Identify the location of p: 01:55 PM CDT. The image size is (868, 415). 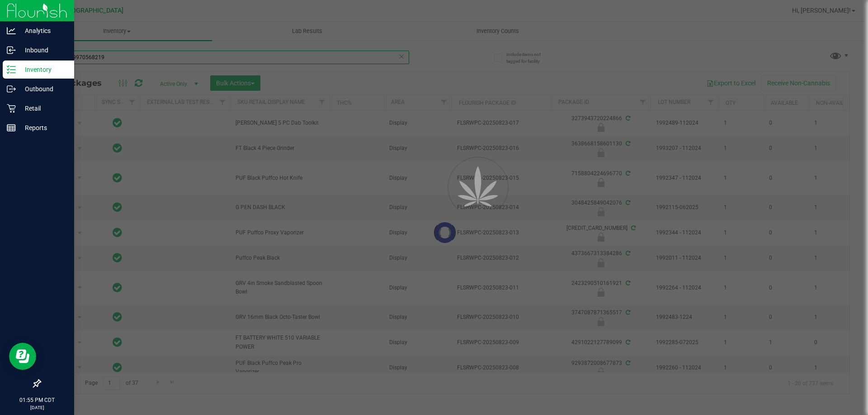
(37, 400).